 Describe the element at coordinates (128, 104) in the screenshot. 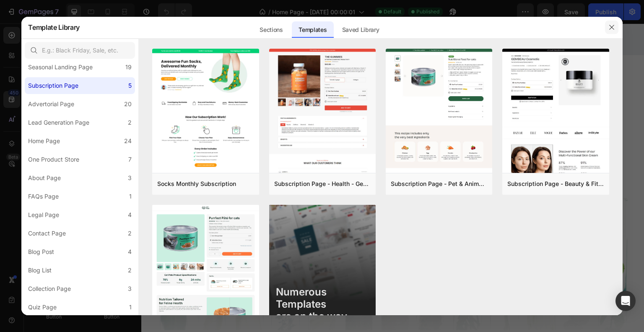

I see `div: 20` at that location.